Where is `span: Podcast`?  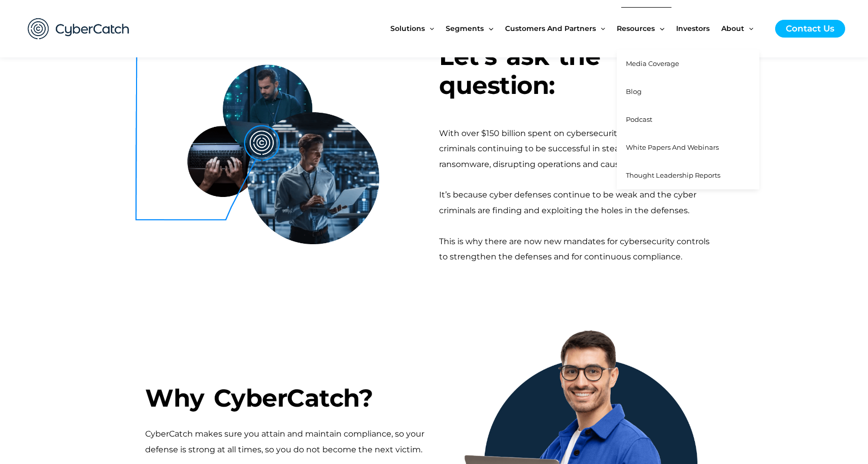
span: Podcast is located at coordinates (639, 119).